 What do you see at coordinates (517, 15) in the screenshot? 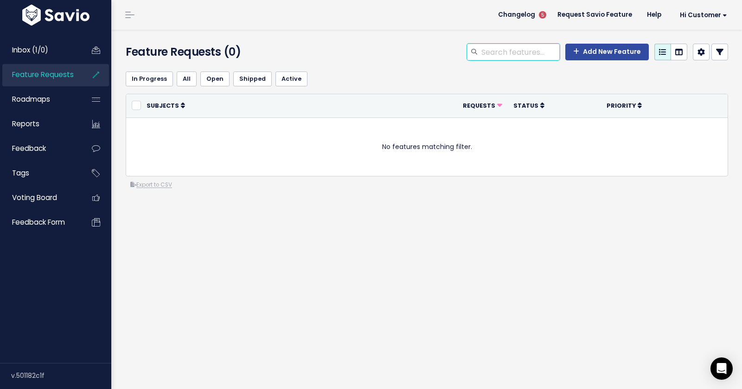
I see `span: Changelog` at bounding box center [517, 15].